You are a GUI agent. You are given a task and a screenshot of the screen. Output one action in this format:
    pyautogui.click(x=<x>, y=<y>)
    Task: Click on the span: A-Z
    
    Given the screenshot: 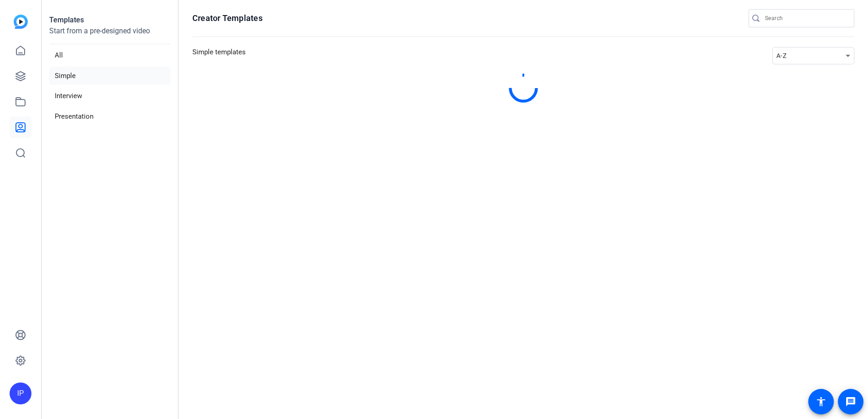 What is the action you would take?
    pyautogui.click(x=782, y=56)
    